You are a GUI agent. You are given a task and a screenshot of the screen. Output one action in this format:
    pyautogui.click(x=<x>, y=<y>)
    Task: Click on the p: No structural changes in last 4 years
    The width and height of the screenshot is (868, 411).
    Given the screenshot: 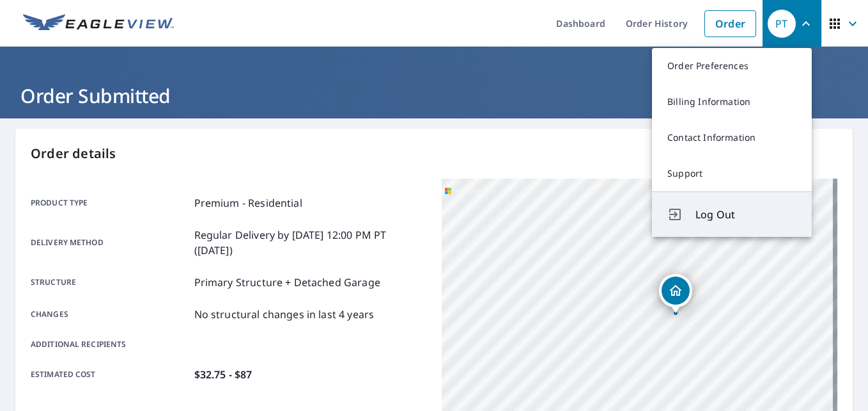 What is the action you would take?
    pyautogui.click(x=285, y=314)
    